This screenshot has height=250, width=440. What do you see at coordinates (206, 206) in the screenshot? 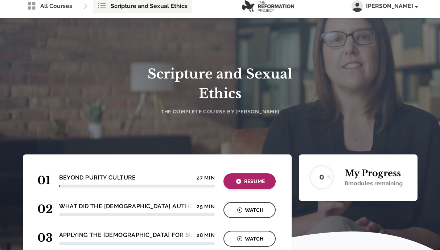
I see `h4: 25 min` at bounding box center [206, 206].